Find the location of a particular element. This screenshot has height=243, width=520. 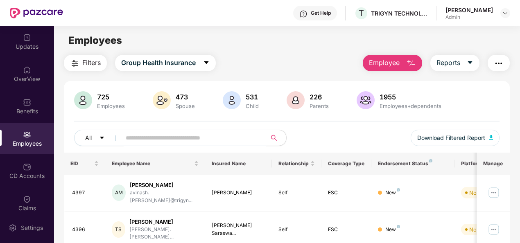

button: Filters is located at coordinates (85, 63).